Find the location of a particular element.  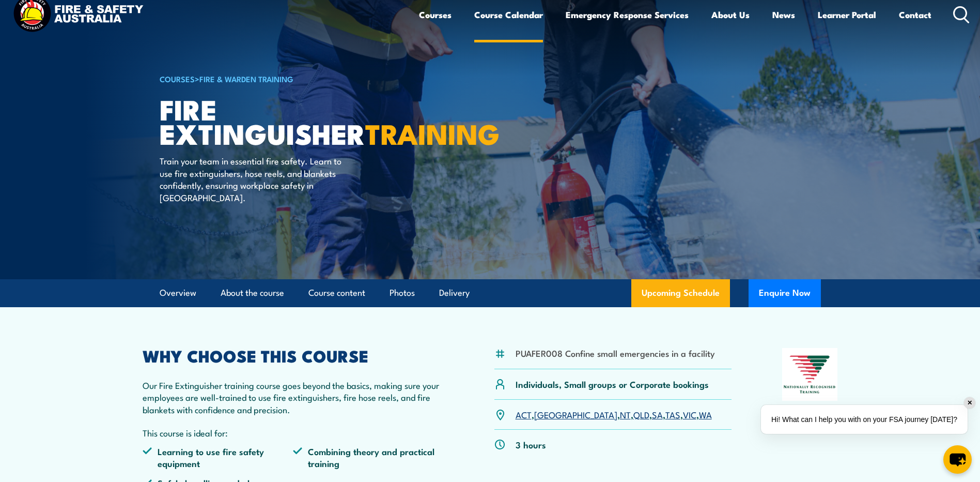

strong: TRAINING is located at coordinates (433, 132).